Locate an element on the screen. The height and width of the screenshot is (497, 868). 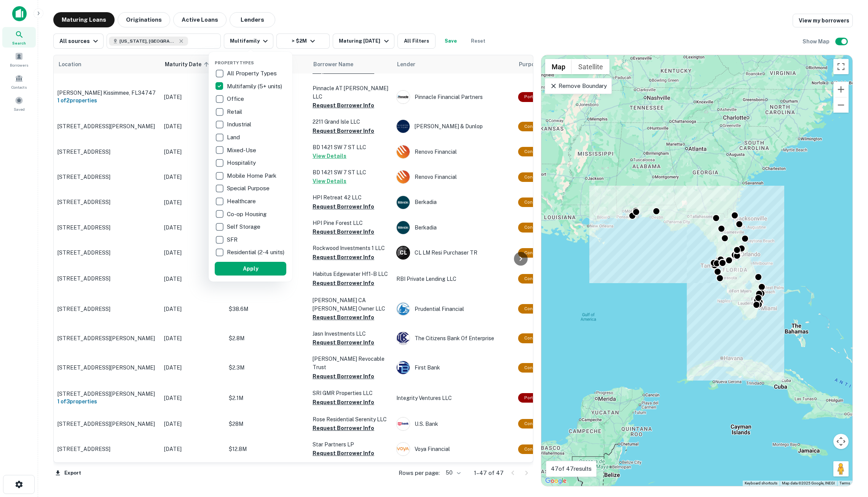
p: Healthcare is located at coordinates (242, 202).